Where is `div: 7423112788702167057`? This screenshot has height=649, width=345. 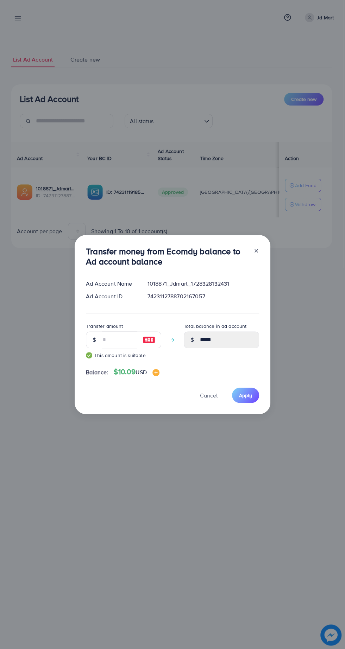
div: 7423112788702167057 is located at coordinates (203, 296).